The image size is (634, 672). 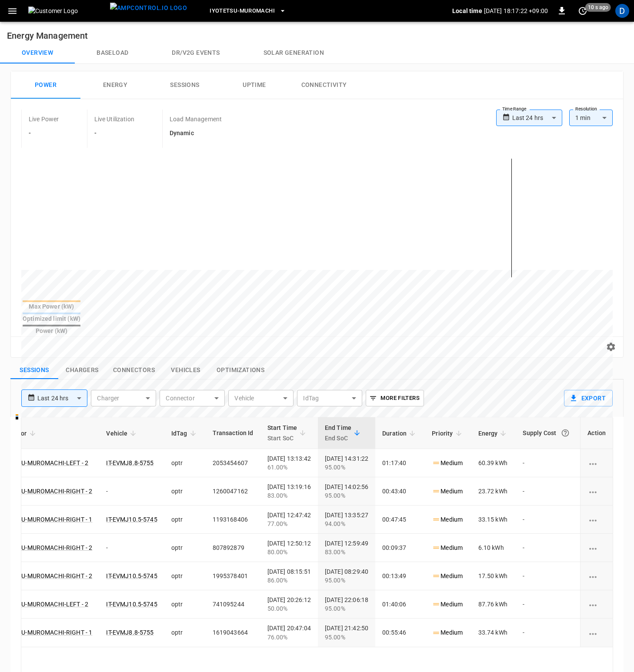 What do you see at coordinates (46, 85) in the screenshot?
I see `button: Power` at bounding box center [46, 85].